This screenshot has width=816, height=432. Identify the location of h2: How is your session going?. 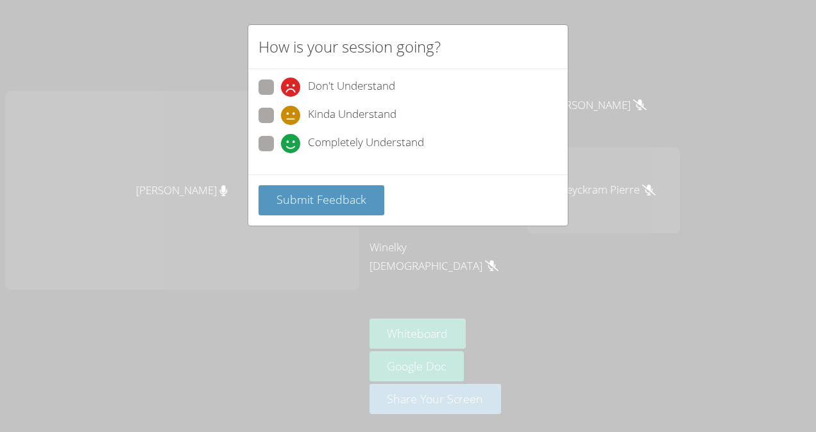
(350, 47).